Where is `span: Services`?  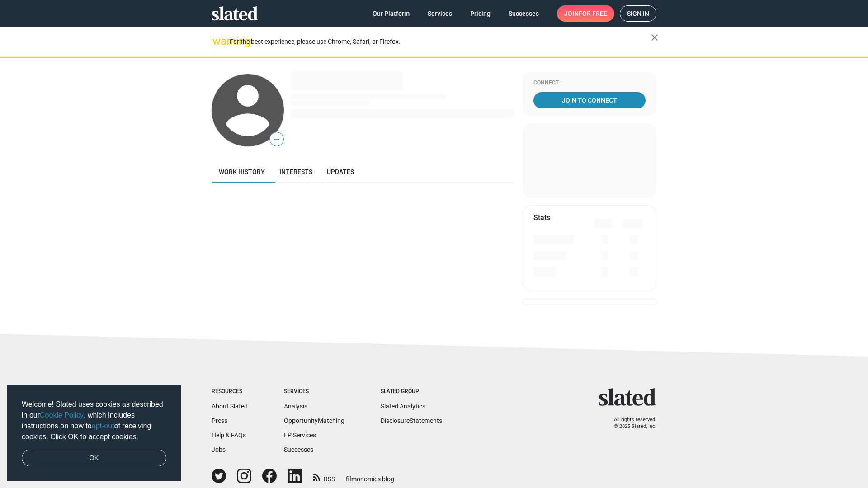
span: Services is located at coordinates (440, 14).